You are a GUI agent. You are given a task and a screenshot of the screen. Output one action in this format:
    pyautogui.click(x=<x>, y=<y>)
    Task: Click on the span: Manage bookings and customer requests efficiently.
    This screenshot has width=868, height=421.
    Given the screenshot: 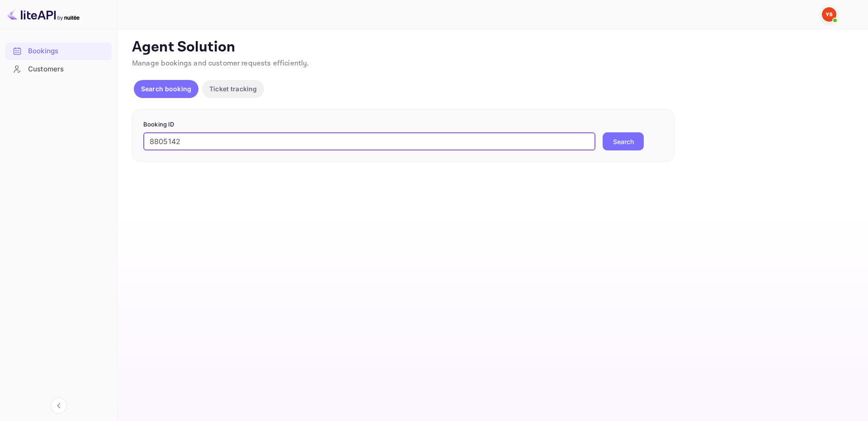 What is the action you would take?
    pyautogui.click(x=221, y=63)
    